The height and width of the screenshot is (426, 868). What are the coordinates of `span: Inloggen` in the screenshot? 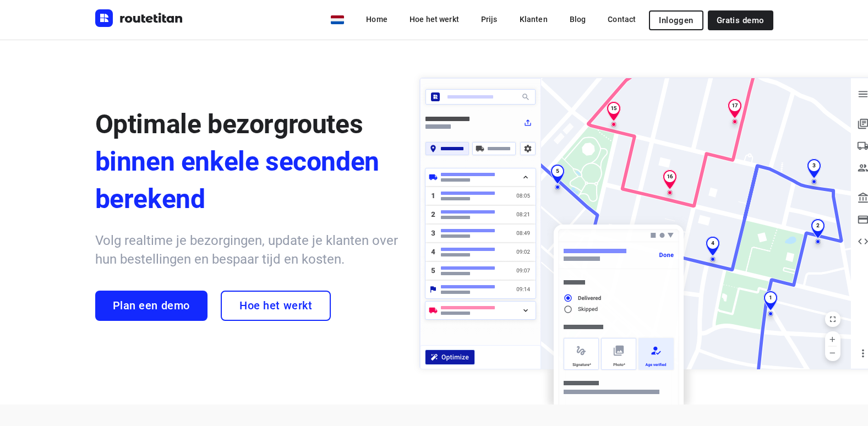 It's located at (676, 21).